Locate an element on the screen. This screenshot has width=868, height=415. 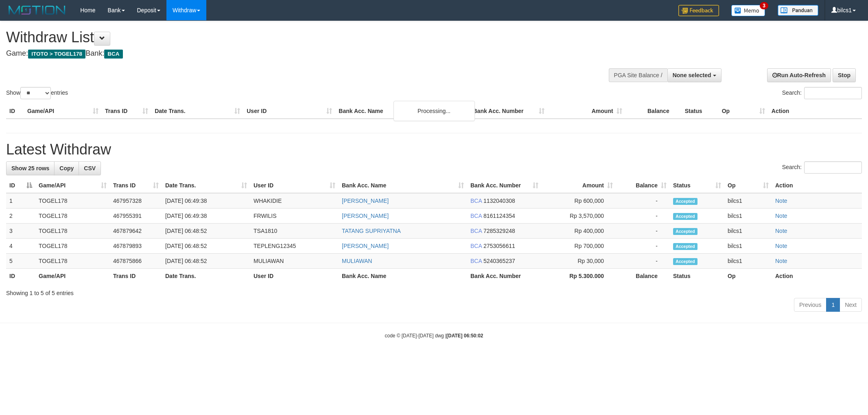
img: MOTION_logo.png is located at coordinates (37, 10).